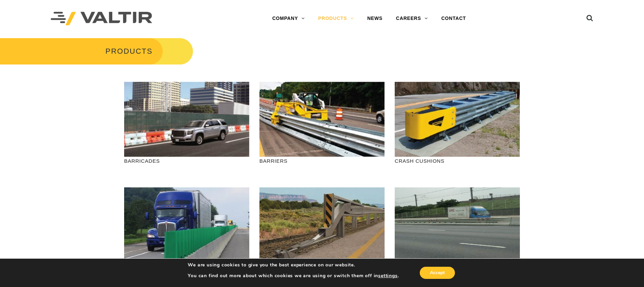 The image size is (644, 287). Describe the element at coordinates (322, 161) in the screenshot. I see `p: BARRIERS` at that location.